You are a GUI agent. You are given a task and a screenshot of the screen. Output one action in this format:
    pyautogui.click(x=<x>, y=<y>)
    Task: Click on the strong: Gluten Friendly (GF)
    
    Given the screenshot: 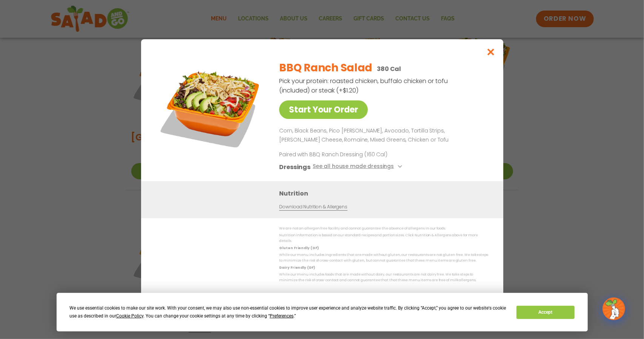 What is the action you would take?
    pyautogui.click(x=299, y=247)
    